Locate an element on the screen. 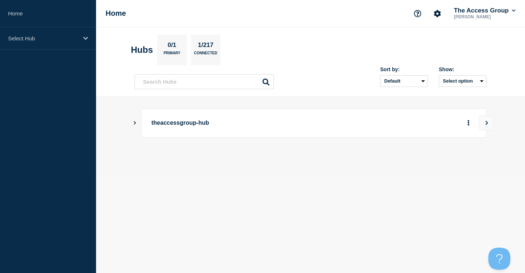 The image size is (525, 273). p: 1/217 is located at coordinates (206, 46).